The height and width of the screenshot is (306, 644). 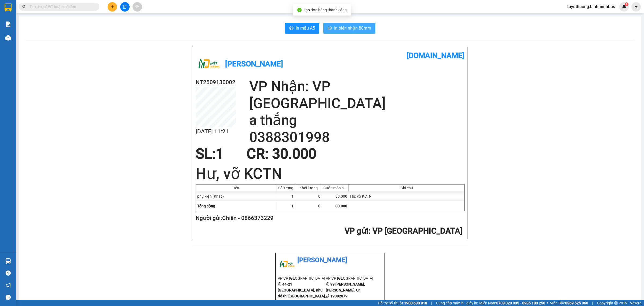 What do you see at coordinates (636, 7) in the screenshot?
I see `span: caret-down` at bounding box center [636, 7].